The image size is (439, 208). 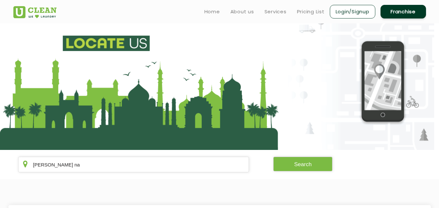 What do you see at coordinates (212, 12) in the screenshot?
I see `a: Home` at bounding box center [212, 12].